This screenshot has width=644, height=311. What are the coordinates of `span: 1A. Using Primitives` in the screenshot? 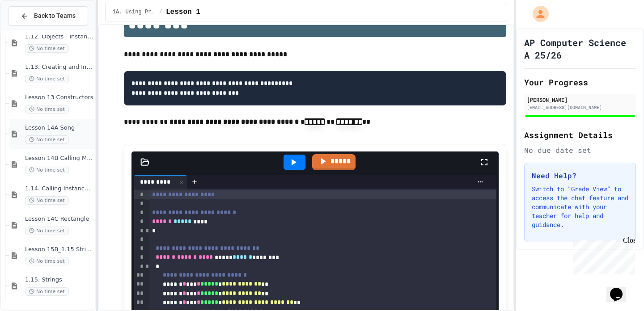 It's located at (134, 12).